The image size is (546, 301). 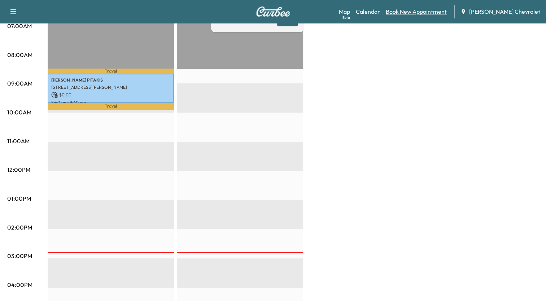 What do you see at coordinates (346, 17) in the screenshot?
I see `div: Beta` at bounding box center [346, 17].